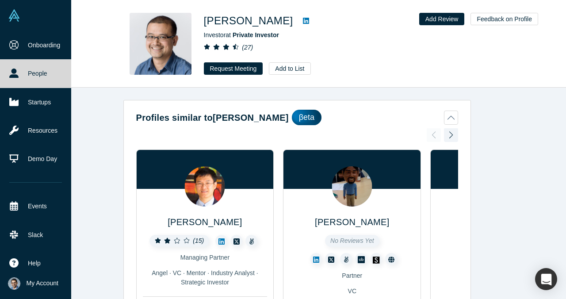  Describe the element at coordinates (34, 263) in the screenshot. I see `span: Help` at that location.